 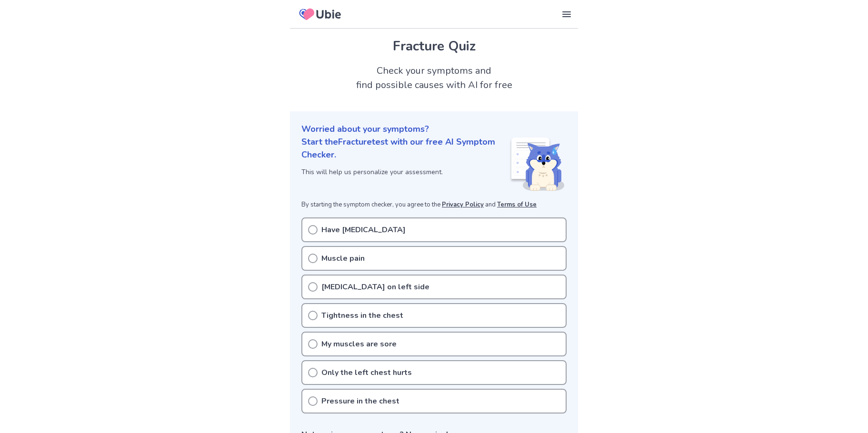 I want to click on img: Shiba, so click(x=537, y=164).